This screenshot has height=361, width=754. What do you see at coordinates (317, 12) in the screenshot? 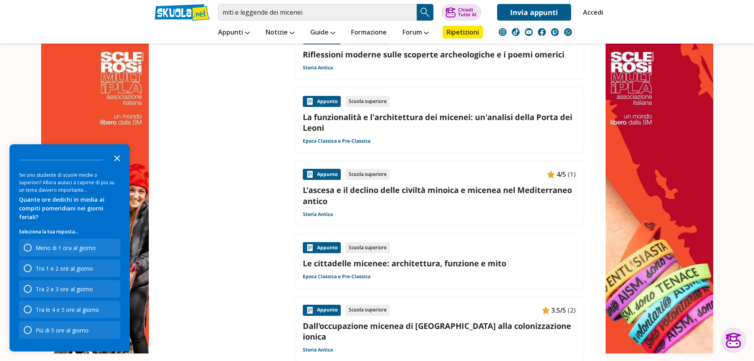
I see `input: Cerca appunti, riassunti o versioni` at bounding box center [317, 12].